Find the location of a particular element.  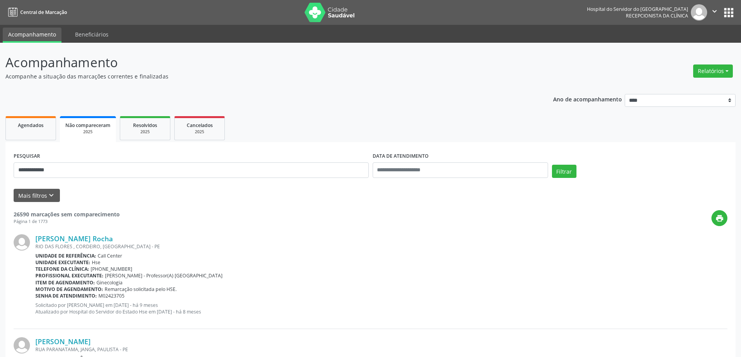

span: Remarcação solicitada pelo HSE. is located at coordinates (140, 289).